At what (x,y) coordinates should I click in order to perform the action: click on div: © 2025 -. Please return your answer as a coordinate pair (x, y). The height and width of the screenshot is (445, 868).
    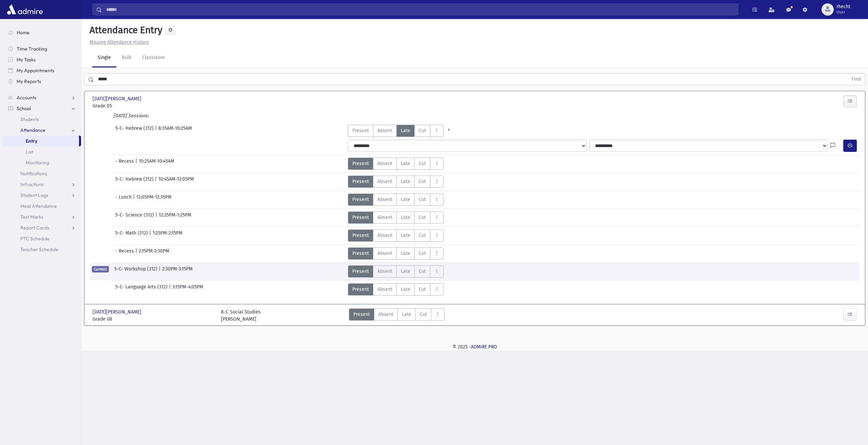
    Looking at the image, I should click on (474, 346).